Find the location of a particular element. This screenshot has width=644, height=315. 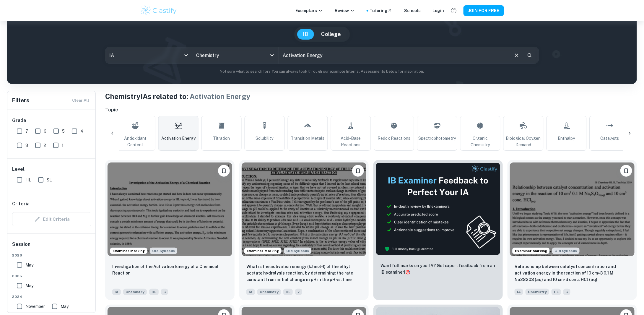

p: Want full marks on your IA ? Get expert feedback from an IB examiner! is located at coordinates (438, 269).